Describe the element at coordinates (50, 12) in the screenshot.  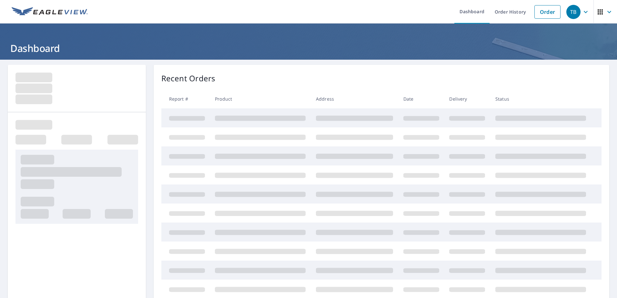
I see `img: EV Logo` at that location.